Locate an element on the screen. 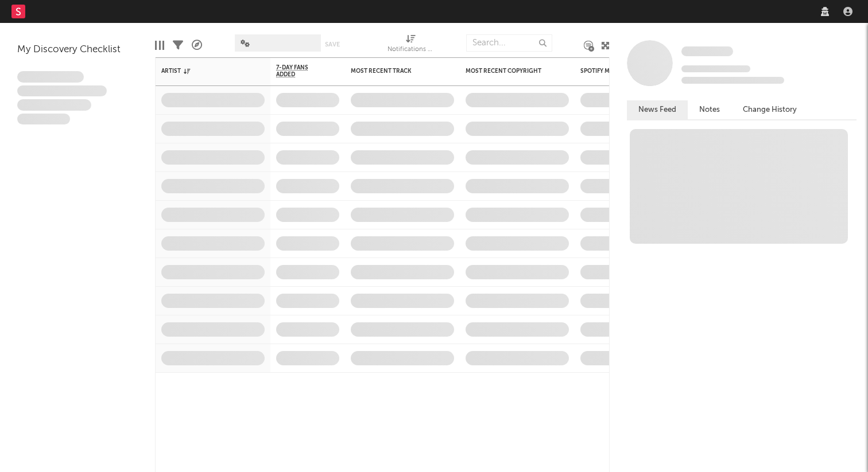 Image resolution: width=868 pixels, height=472 pixels. span: 7-Day Fans Added is located at coordinates (299, 71).